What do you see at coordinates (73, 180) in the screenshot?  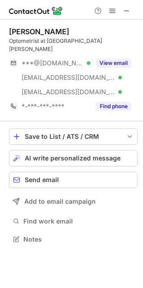 I see `button: Send email` at bounding box center [73, 180].